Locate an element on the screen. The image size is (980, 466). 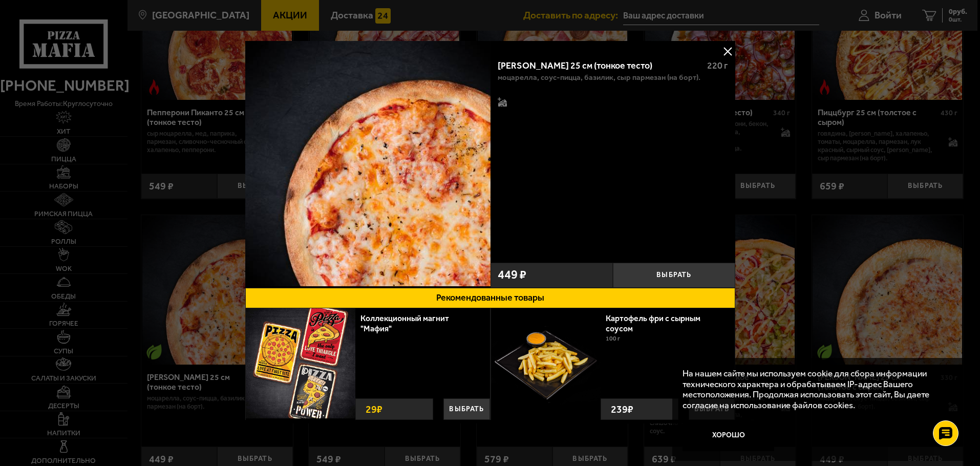
p: моцарелла, соус-пицца, базилик, сыр пармезан (на борт). is located at coordinates (599, 78).